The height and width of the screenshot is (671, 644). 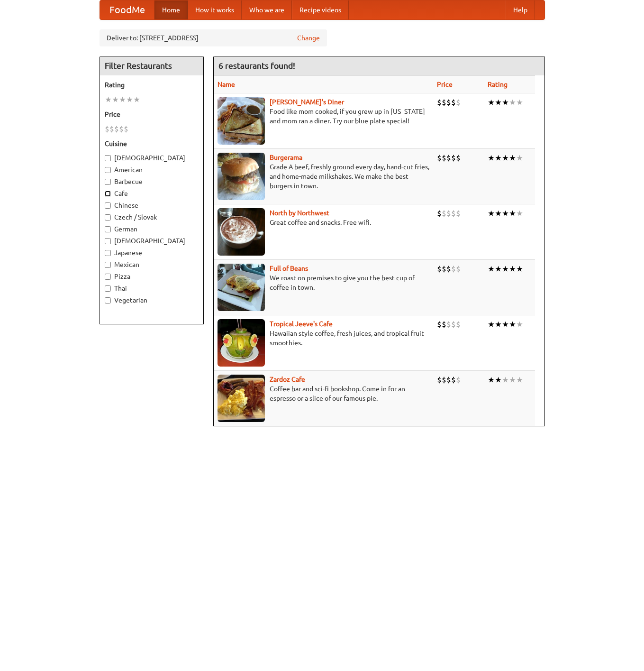 I want to click on input: Chinese, so click(x=107, y=205).